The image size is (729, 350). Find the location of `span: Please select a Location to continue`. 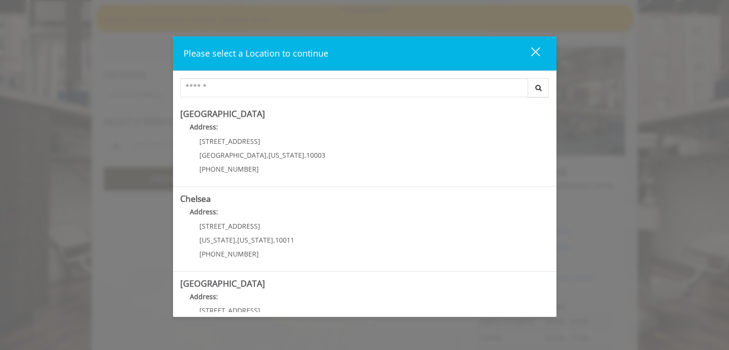

span: Please select a Location to continue is located at coordinates (256, 53).